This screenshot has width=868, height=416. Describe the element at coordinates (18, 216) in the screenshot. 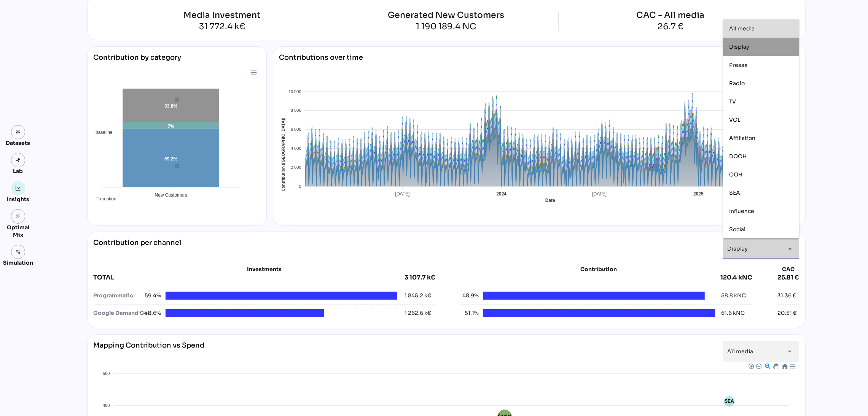

I see `i: grain` at that location.